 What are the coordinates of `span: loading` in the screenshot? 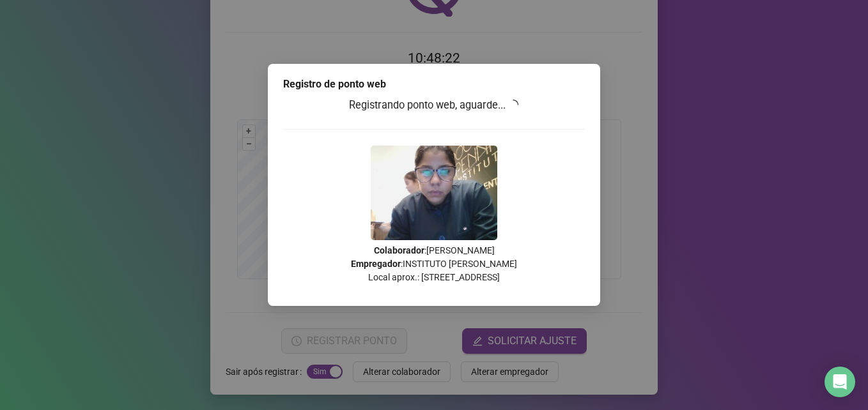 It's located at (513, 104).